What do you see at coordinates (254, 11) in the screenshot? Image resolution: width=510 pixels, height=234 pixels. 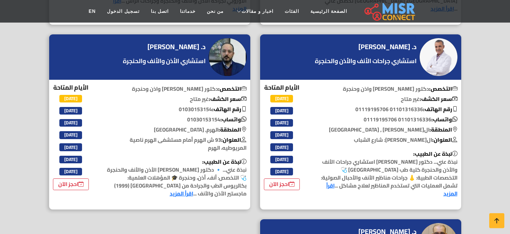 I see `a: اخبار و مقالات` at bounding box center [254, 11].